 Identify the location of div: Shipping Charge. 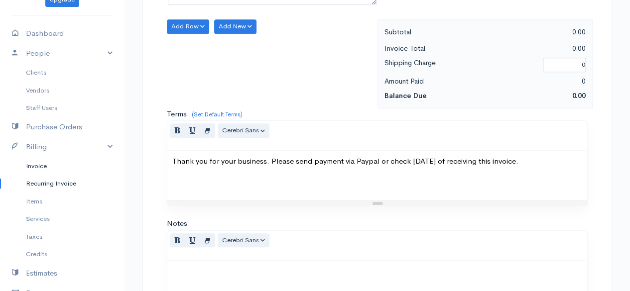
(459, 65).